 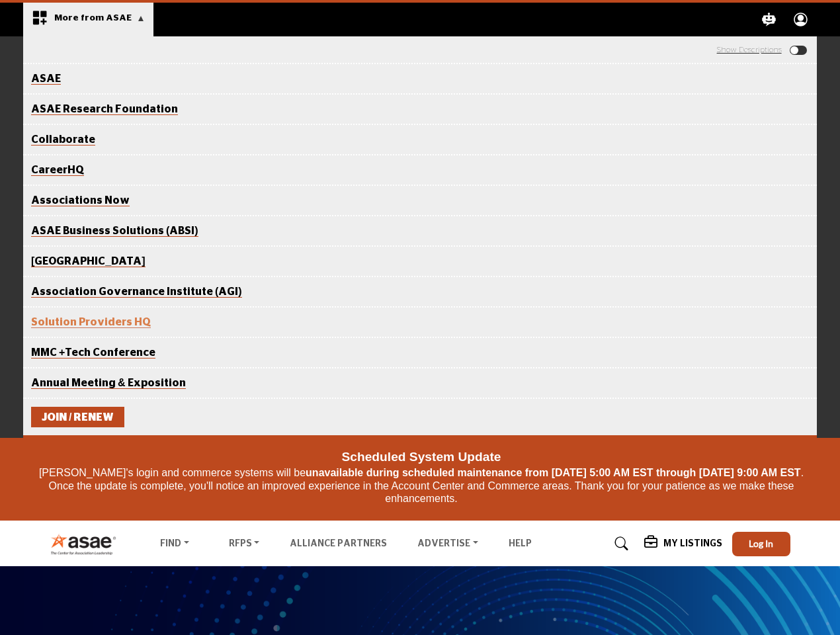 What do you see at coordinates (105, 109) in the screenshot?
I see `a: ASAE Research Foundation - opens in new tab` at bounding box center [105, 109].